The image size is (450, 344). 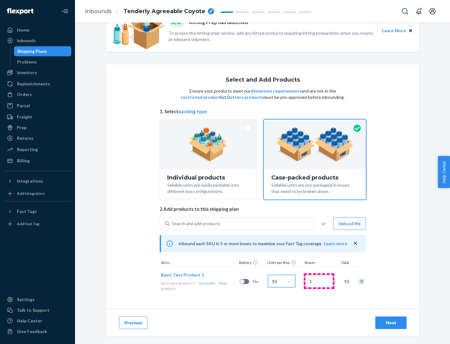 What do you see at coordinates (263, 94) in the screenshot?
I see `p: Ensure your products meet our and are not in the list. must be pre-approved before inbounding.` at bounding box center [263, 94].